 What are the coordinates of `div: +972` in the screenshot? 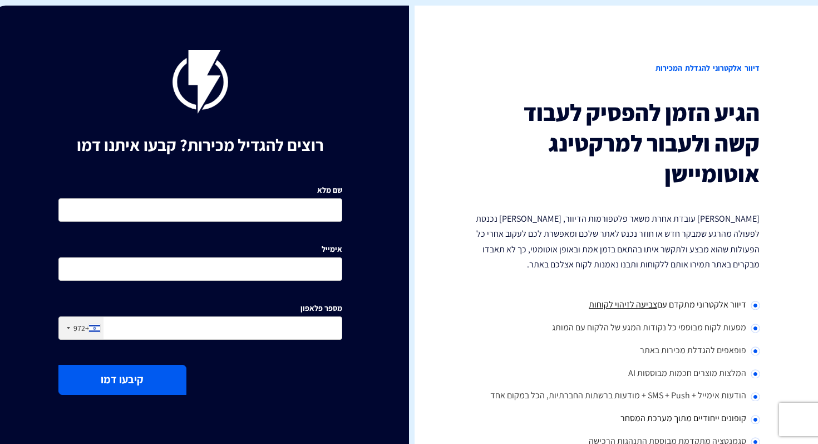 It's located at (81, 328).